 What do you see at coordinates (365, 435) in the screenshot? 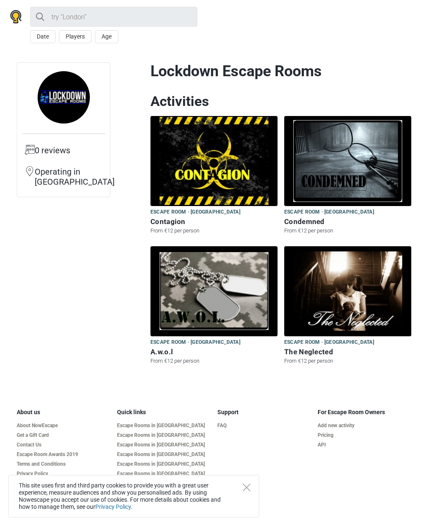
I see `a: Pricing` at bounding box center [365, 435].